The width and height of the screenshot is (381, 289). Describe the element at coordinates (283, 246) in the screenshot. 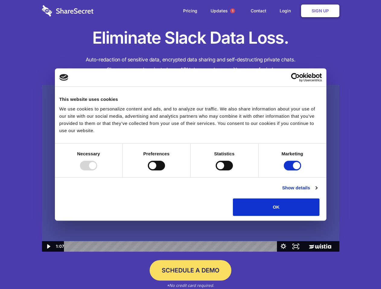

I see `button: Show settings menu` at that location.